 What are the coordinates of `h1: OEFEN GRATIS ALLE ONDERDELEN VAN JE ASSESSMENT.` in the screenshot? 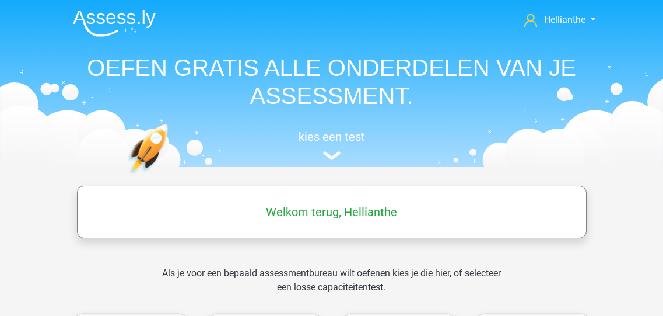 It's located at (332, 82).